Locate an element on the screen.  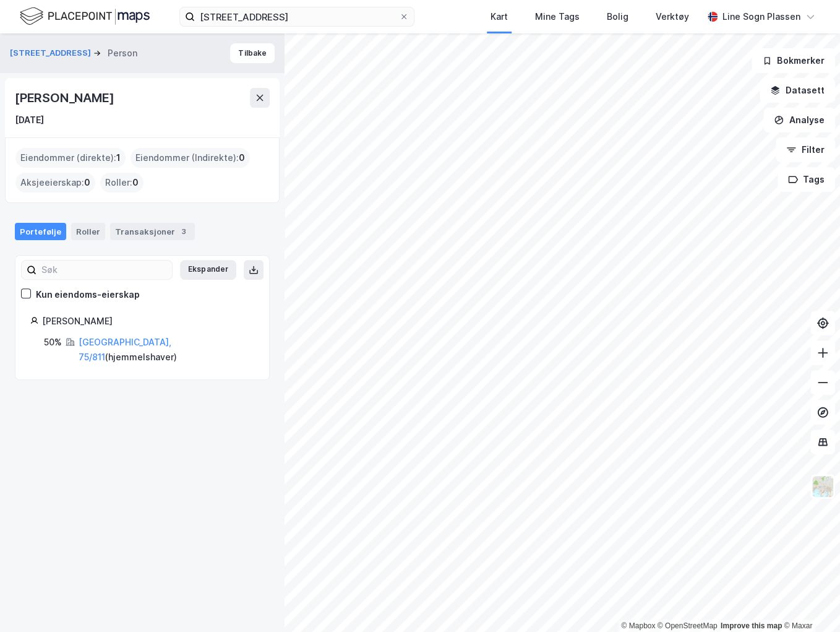
div: Kart is located at coordinates (499, 17).